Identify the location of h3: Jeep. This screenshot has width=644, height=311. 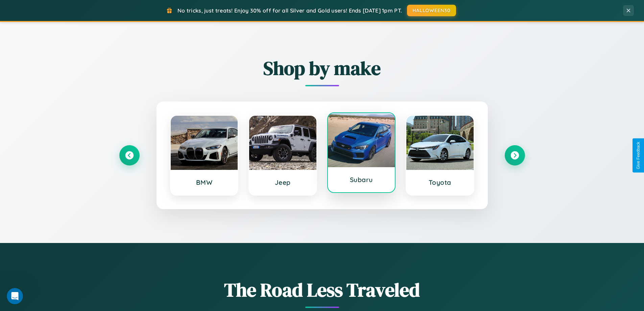
(283, 182).